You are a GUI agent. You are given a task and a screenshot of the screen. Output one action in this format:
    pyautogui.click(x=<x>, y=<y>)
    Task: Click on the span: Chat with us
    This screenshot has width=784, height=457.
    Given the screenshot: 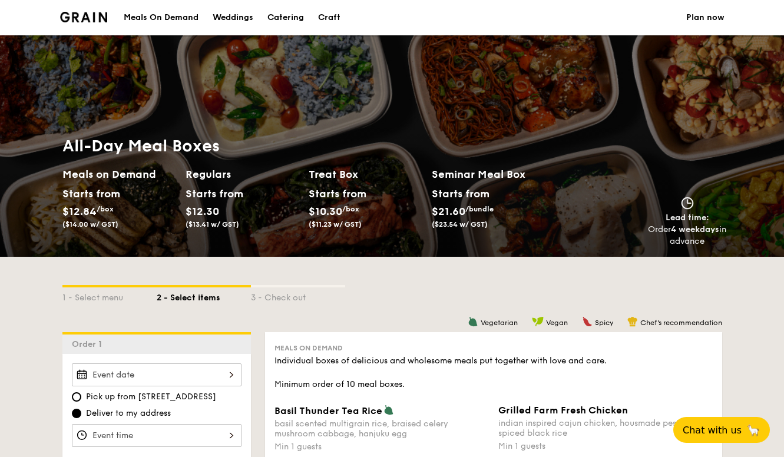 What is the action you would take?
    pyautogui.click(x=712, y=430)
    